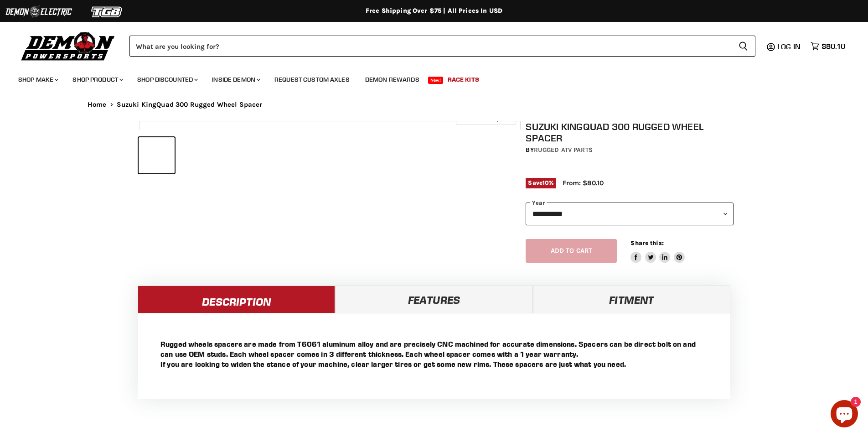 This screenshot has width=868, height=437. What do you see at coordinates (828, 46) in the screenshot?
I see `a: $80.10` at bounding box center [828, 46].